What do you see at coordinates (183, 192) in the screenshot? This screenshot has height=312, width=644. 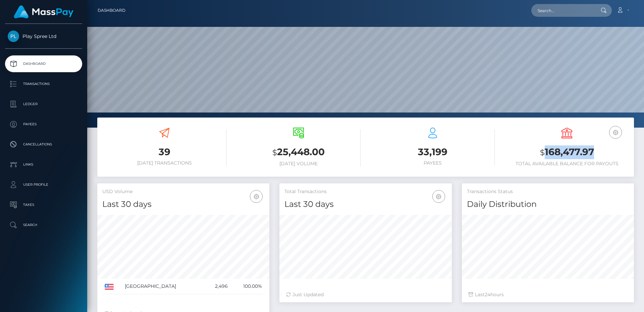 I see `h5: USD Volume` at bounding box center [183, 192].